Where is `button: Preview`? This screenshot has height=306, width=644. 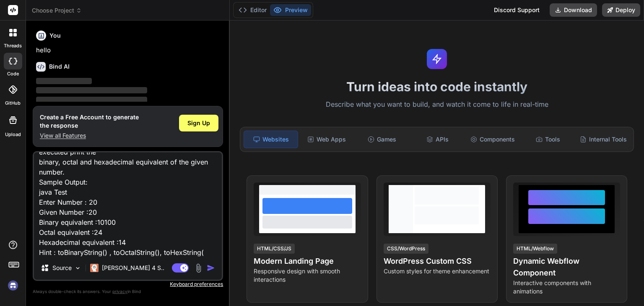 button: Preview is located at coordinates (291, 10).